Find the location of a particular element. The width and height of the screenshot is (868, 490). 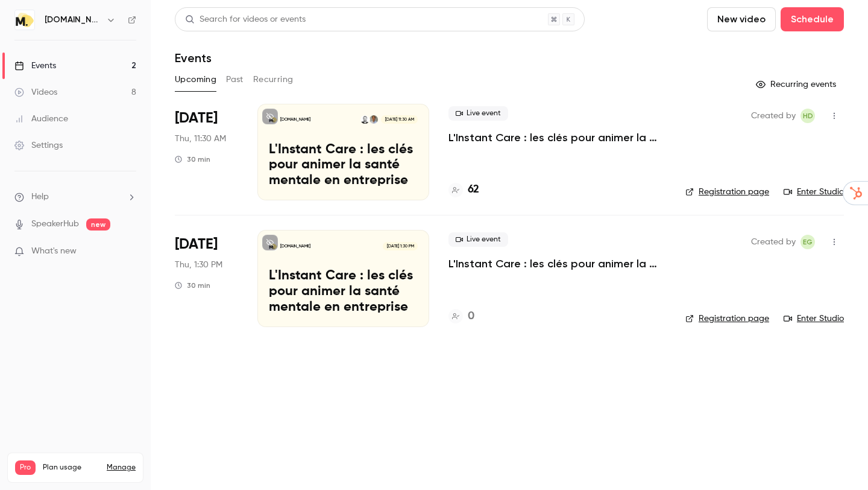

span: Héloïse Delecroix is located at coordinates (808, 116).